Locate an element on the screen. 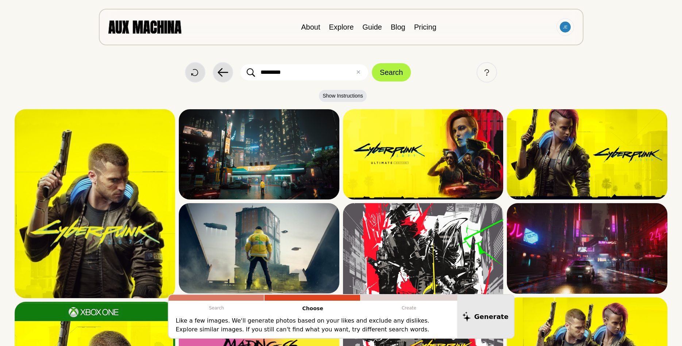 The width and height of the screenshot is (682, 346). p: Like a few images. We'll generate photos based on your likes and exclude any dislikes. Explore si... is located at coordinates (313, 325).